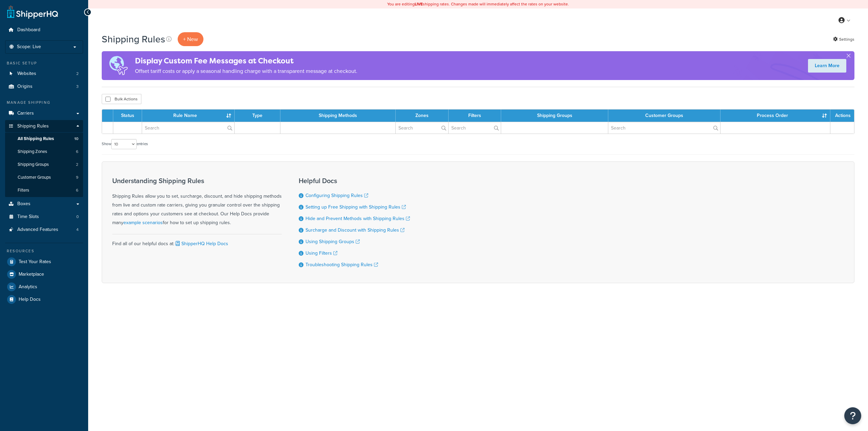  What do you see at coordinates (419, 4) in the screenshot?
I see `b: LIVE` at bounding box center [419, 4].